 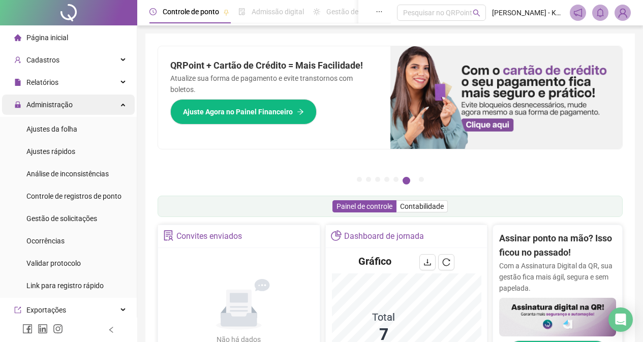 What do you see at coordinates (49, 105) in the screenshot?
I see `span: Administração` at bounding box center [49, 105].